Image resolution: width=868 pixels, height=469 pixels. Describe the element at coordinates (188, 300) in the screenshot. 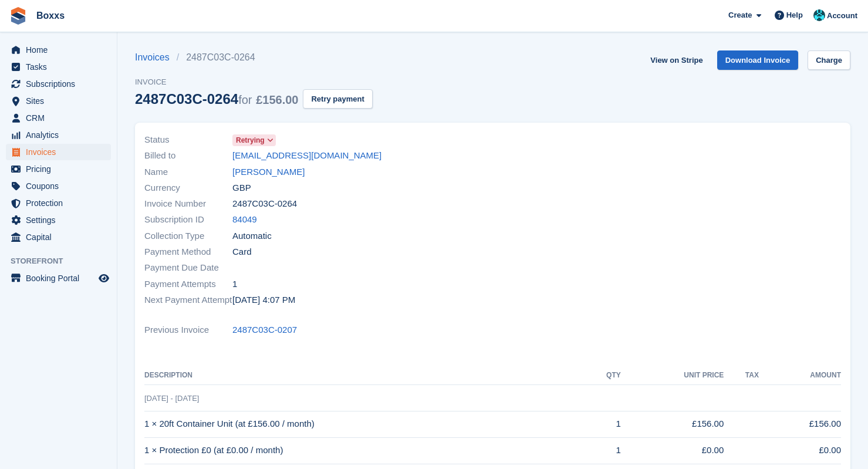

I see `span: Next Payment Attempt` at that location.